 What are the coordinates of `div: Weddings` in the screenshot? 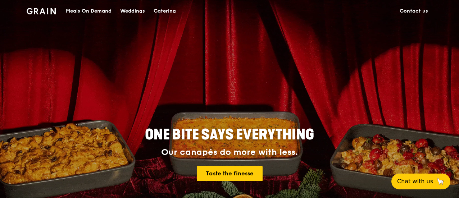 It's located at (132, 11).